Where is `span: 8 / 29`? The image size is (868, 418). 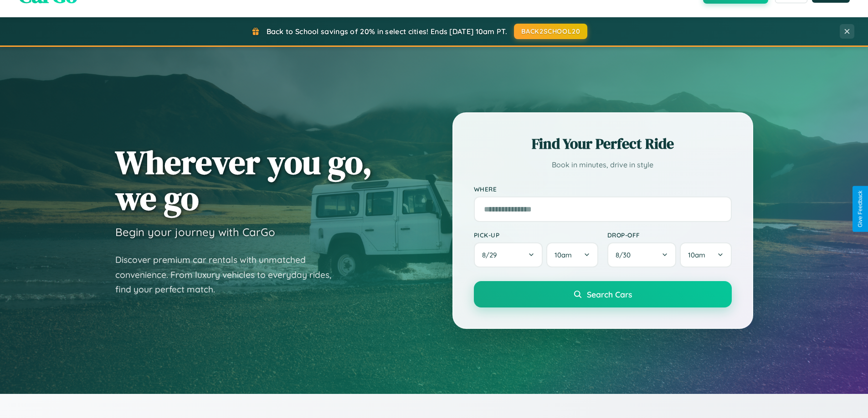 span: 8 / 29 is located at coordinates (492, 255).